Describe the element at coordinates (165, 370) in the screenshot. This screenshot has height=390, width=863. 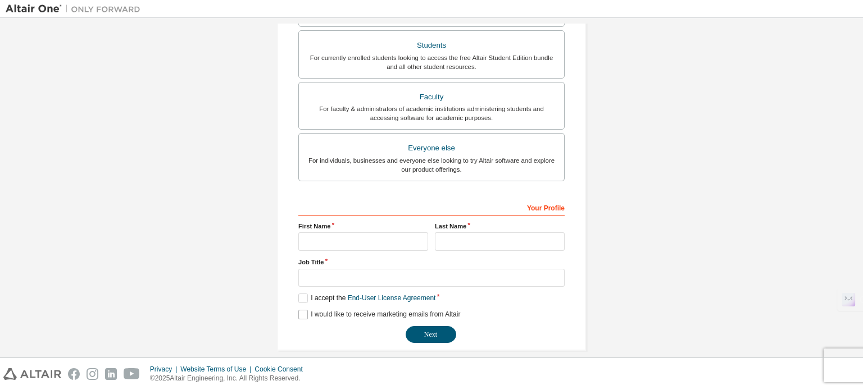
I see `div: Privacy` at that location.